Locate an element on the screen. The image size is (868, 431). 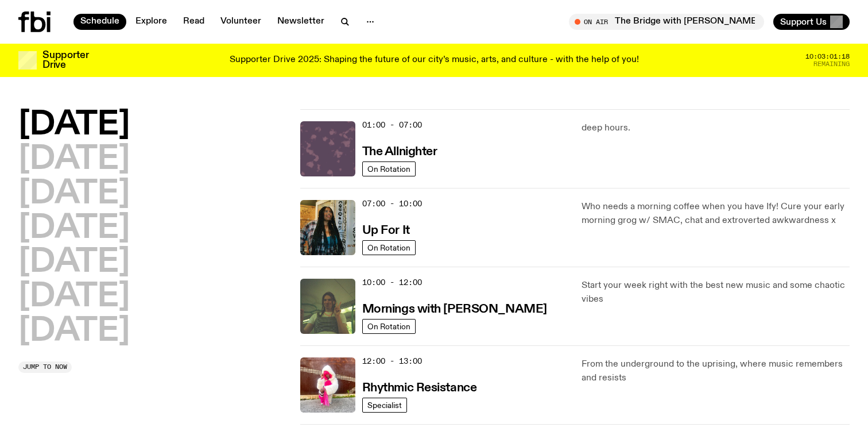
p: Supporter Drive 2025: Shaping the future of our city’s music, arts, and culture - with the help o... is located at coordinates (434, 61).